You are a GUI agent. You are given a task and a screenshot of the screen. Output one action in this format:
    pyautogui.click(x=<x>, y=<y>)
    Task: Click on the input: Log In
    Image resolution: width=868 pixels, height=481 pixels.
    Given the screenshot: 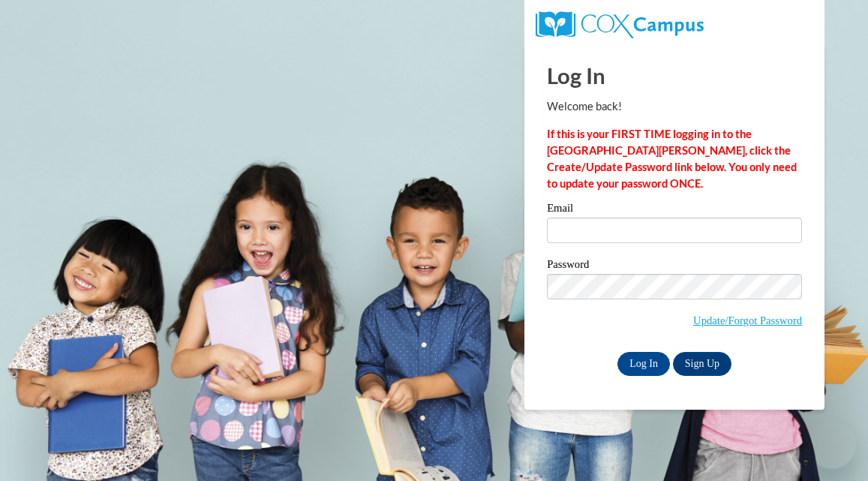 What is the action you would take?
    pyautogui.click(x=643, y=364)
    